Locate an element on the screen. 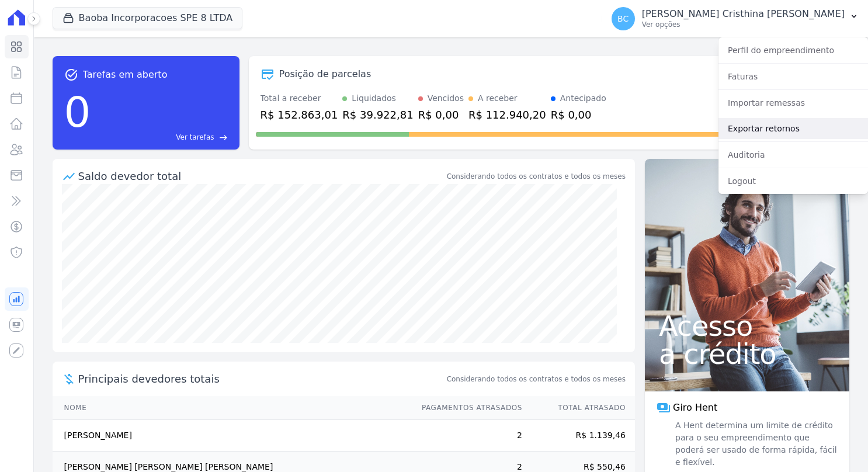  span: east is located at coordinates (223, 137).